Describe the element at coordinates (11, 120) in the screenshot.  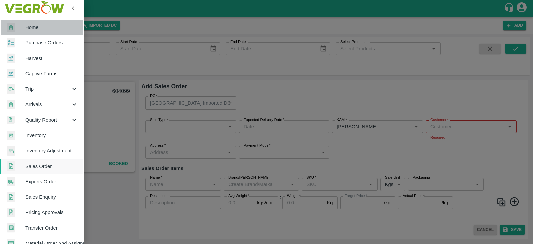
I see `img: qualityReport` at that location.